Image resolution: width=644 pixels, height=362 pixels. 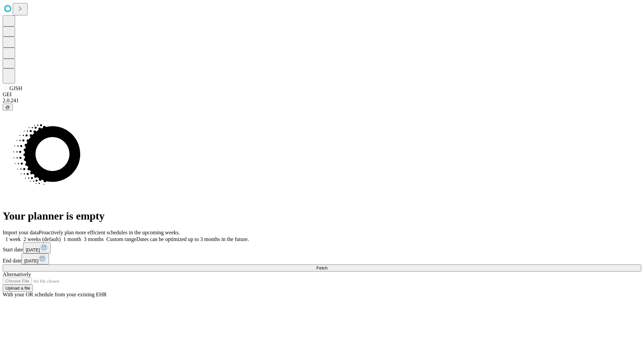 What do you see at coordinates (17, 275) in the screenshot?
I see `span: Alternatively` at bounding box center [17, 275].